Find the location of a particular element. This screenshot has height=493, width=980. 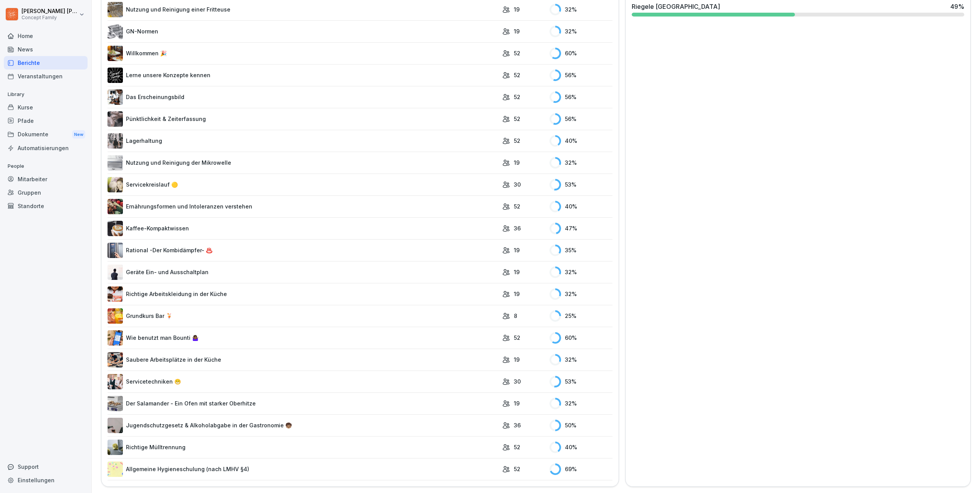

p: 30 is located at coordinates (518, 381).